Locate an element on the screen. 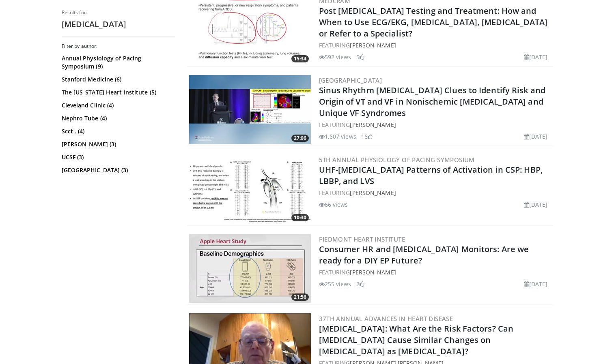 Image resolution: width=614 pixels, height=364 pixels. span: 10:30 is located at coordinates (300, 218).